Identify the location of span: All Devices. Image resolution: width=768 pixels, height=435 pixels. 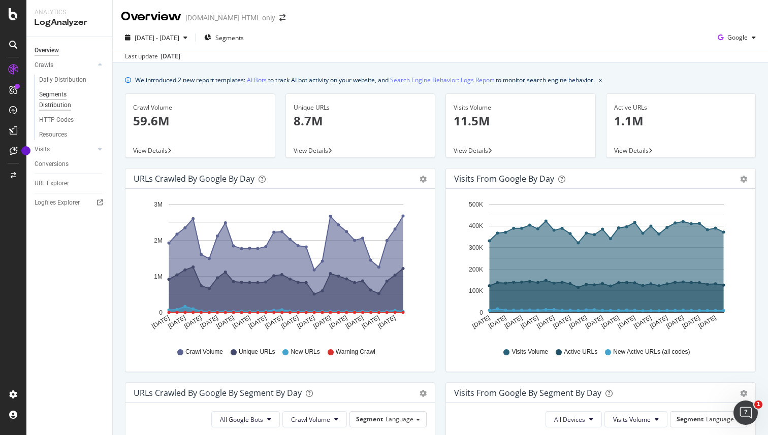
(569, 420).